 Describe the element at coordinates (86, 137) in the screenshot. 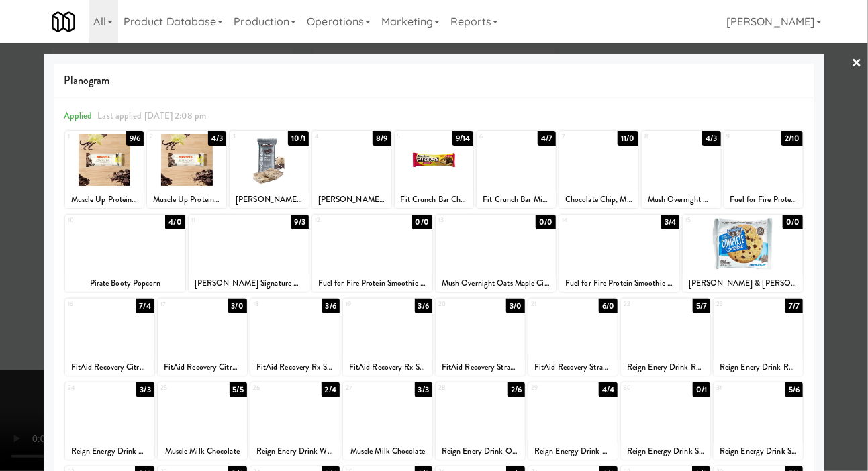

I see `div: 1` at that location.